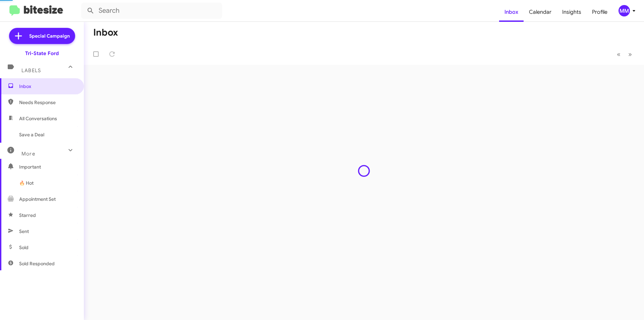 The width and height of the screenshot is (644, 320). Describe the element at coordinates (24, 247) in the screenshot. I see `span: Sold` at that location.